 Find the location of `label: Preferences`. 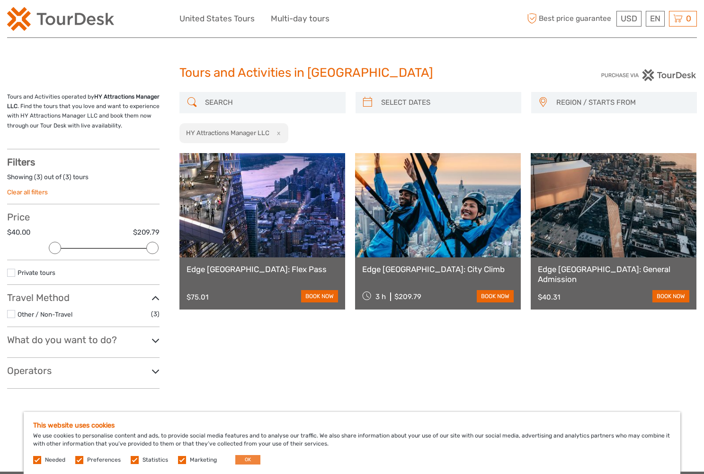

label: Preferences is located at coordinates (104, 459).